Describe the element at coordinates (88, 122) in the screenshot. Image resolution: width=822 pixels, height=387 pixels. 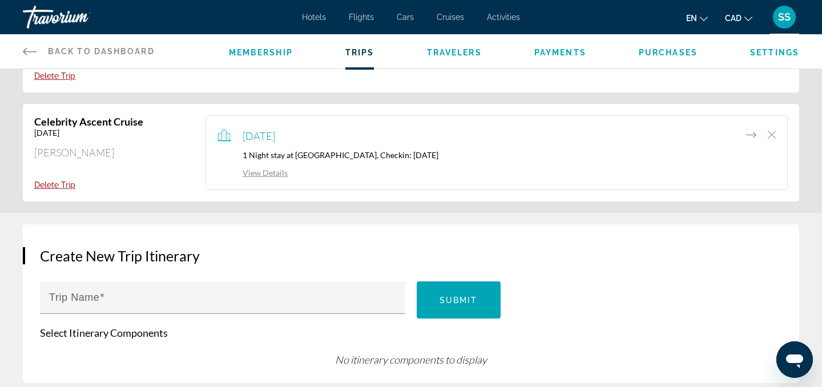
I see `a: Celebrity Ascent Cruise` at that location.